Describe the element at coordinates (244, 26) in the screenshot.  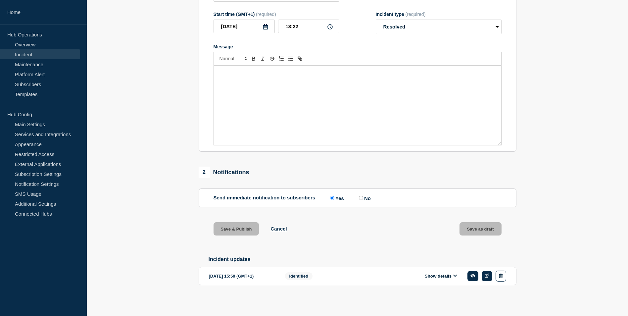
I see `input: YYYY-MM-DD` at that location.